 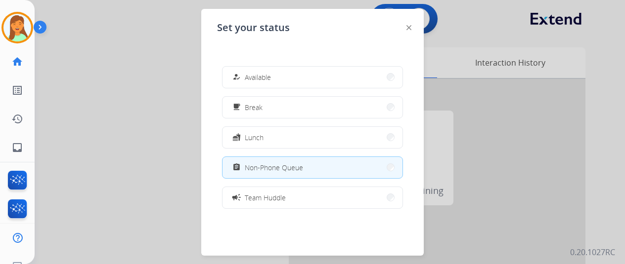 What do you see at coordinates (236, 168) in the screenshot?
I see `mat-icon: assignment` at bounding box center [236, 168].